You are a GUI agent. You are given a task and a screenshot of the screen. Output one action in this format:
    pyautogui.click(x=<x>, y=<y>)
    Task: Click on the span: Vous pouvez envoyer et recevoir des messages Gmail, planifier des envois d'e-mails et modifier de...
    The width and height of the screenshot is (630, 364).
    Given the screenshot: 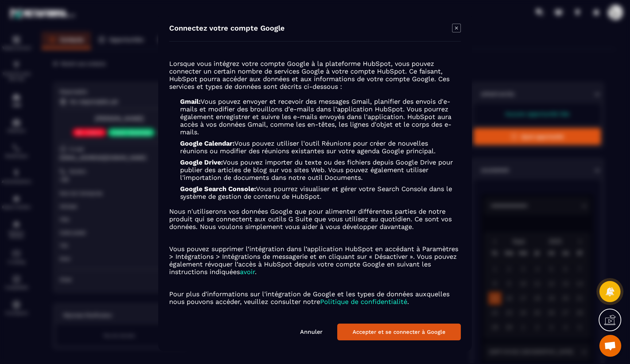 What is the action you would take?
    pyautogui.click(x=315, y=117)
    